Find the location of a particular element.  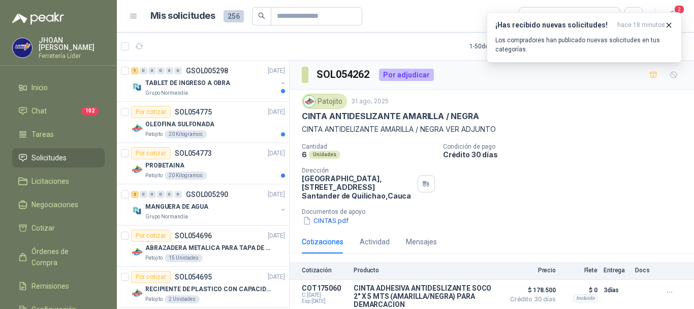

p: OLEOFINA SULFONADA is located at coordinates (180, 124).